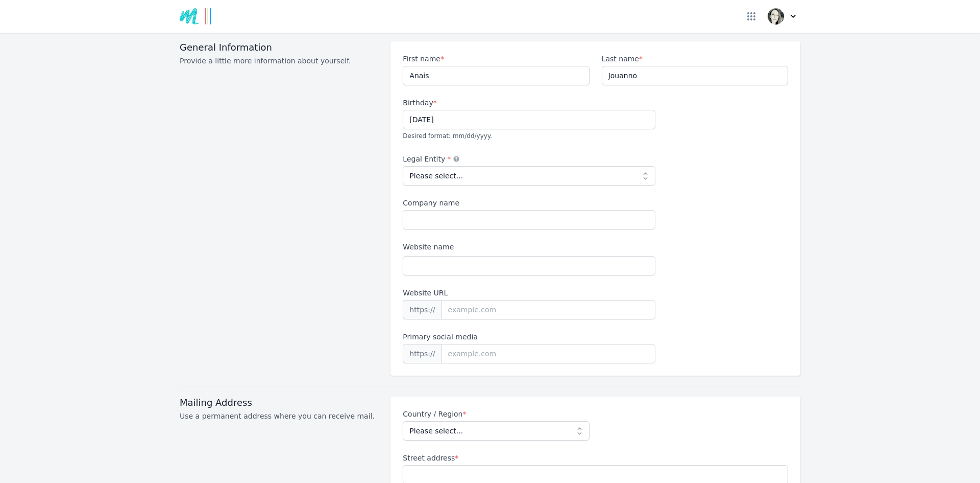 The height and width of the screenshot is (483, 980). What do you see at coordinates (529, 293) in the screenshot?
I see `label: Website URL` at bounding box center [529, 293].